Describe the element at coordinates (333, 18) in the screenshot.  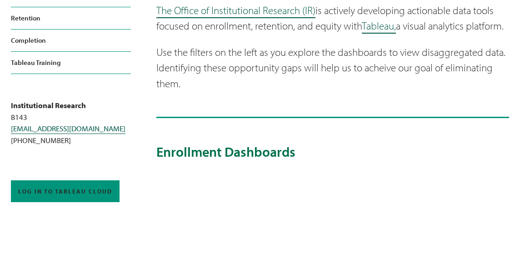
I see `p: is actively developing actionable data tools focused on enrollment, retention, and equity with a ...` at that location.